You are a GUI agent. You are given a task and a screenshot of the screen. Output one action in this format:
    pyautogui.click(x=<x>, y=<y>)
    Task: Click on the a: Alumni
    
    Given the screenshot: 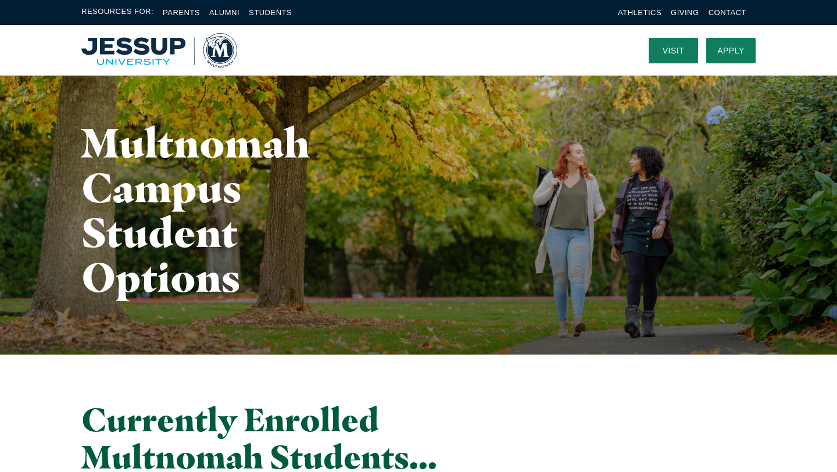 What is the action you would take?
    pyautogui.click(x=224, y=12)
    